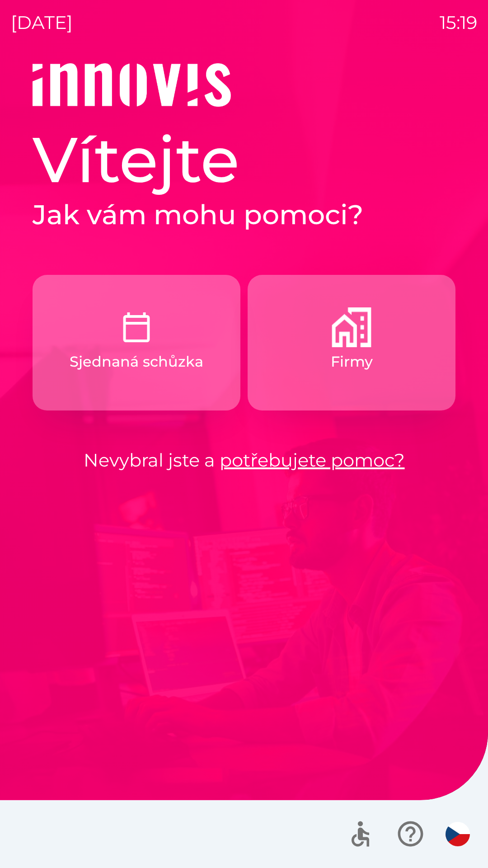 The height and width of the screenshot is (868, 488). What do you see at coordinates (244, 460) in the screenshot?
I see `p: Nevybral jste a` at bounding box center [244, 460].